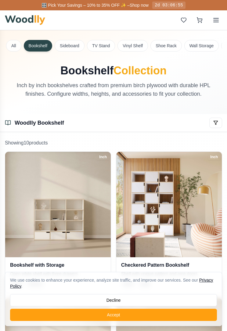  Describe the element at coordinates (139, 5) in the screenshot. I see `a: Shop now` at that location.